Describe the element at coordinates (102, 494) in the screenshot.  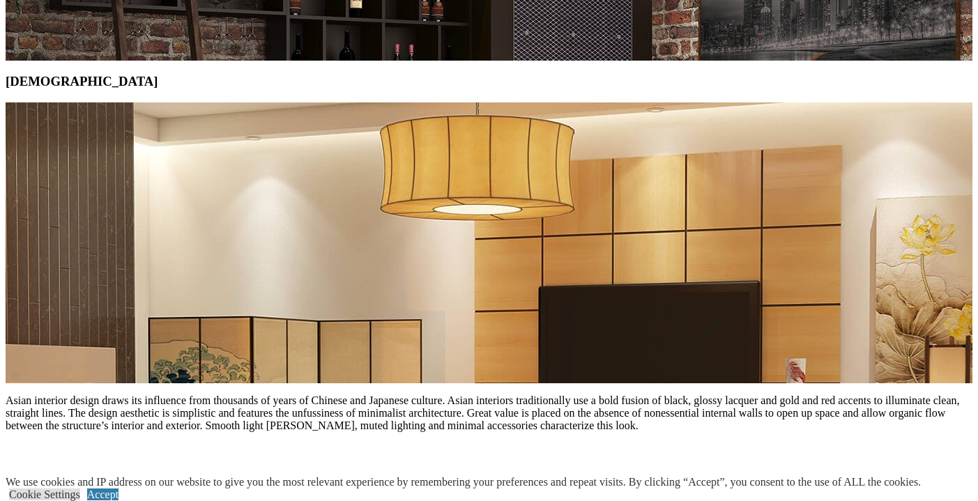
I see `a: Accept` at that location.